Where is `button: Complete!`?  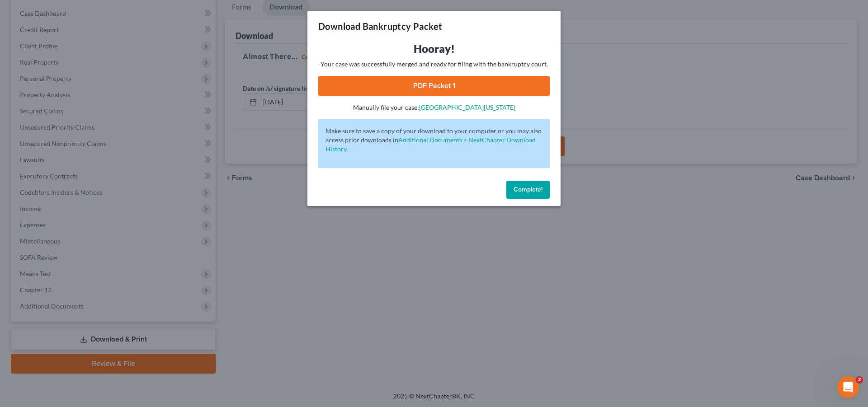
button: Complete! is located at coordinates (528, 190).